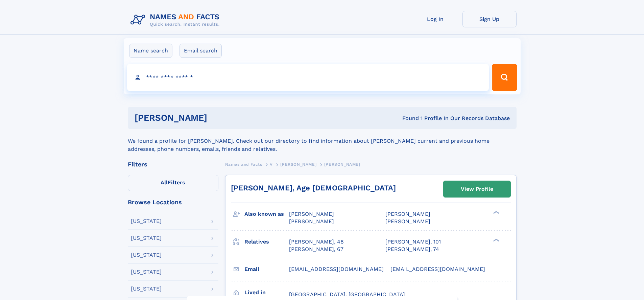  I want to click on div: Browse Locations, so click(173, 202).